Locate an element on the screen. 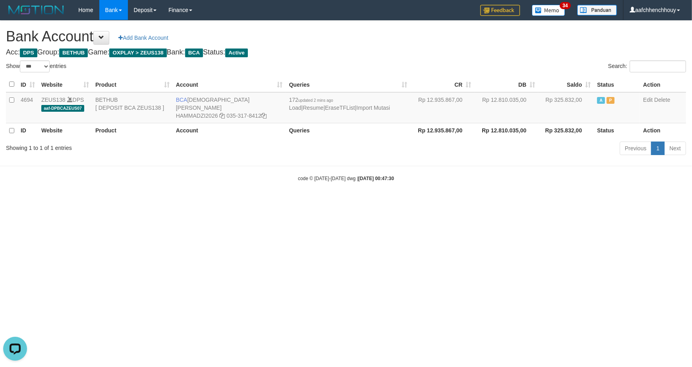 This screenshot has width=692, height=367. td: BETHUB [ DEPOSIT BCA ZEUS138 ] is located at coordinates (132, 108).